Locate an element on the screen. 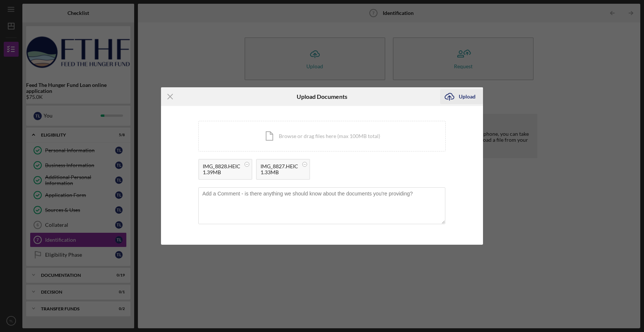 The height and width of the screenshot is (332, 644). div: IMG_8827.HEIC is located at coordinates (280, 166).